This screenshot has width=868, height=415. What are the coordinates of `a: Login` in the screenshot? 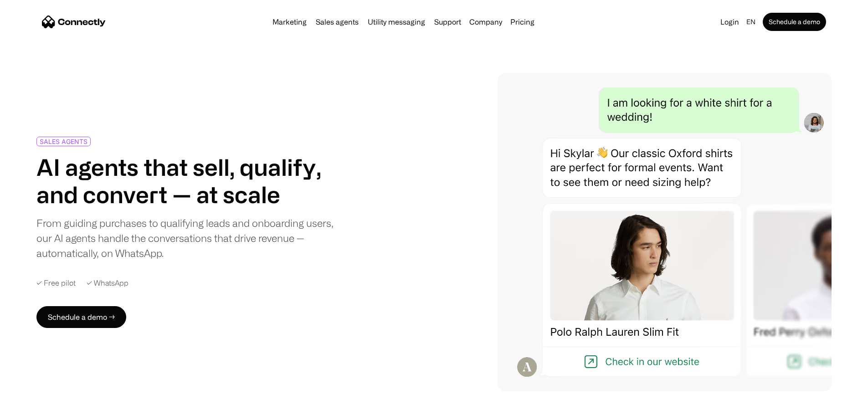 It's located at (729, 22).